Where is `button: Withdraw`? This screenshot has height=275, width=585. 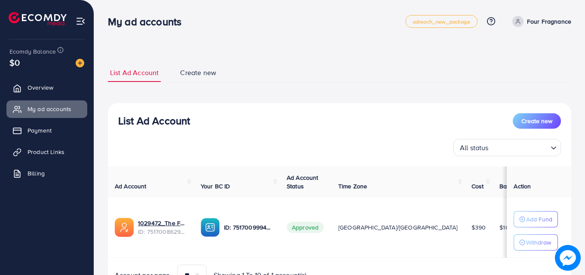
button: Withdraw is located at coordinates (535, 243).